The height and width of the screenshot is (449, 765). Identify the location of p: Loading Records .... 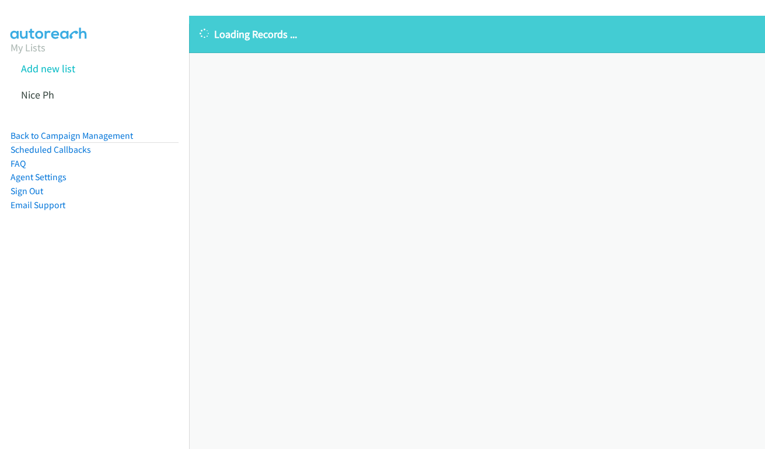
(477, 34).